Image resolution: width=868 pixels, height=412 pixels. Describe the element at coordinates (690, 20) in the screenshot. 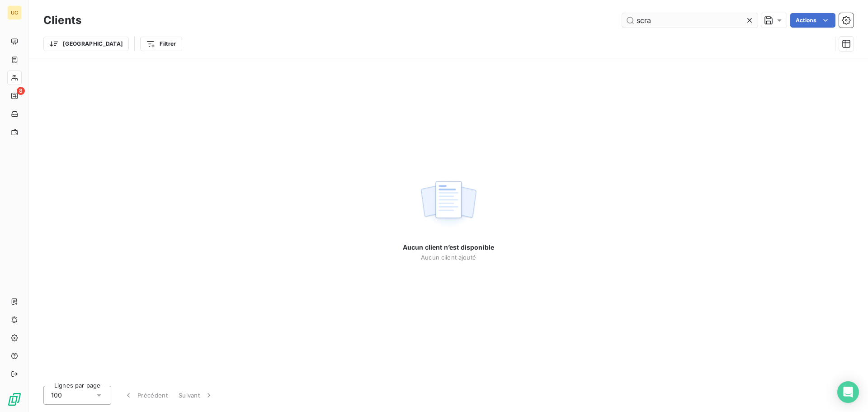

I see `input: Rechercher` at that location.